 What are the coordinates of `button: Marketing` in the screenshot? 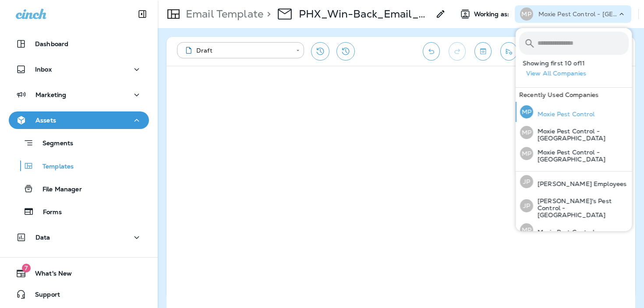 It's located at (79, 95).